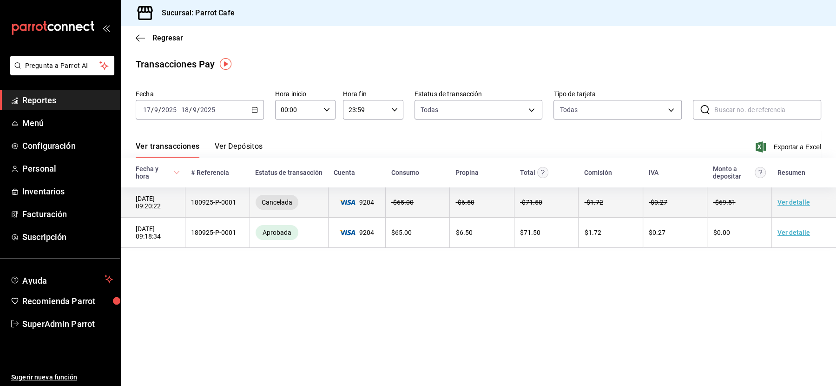 The image size is (836, 386). What do you see at coordinates (465, 202) in the screenshot?
I see `span: - $ 6.50` at bounding box center [465, 202].